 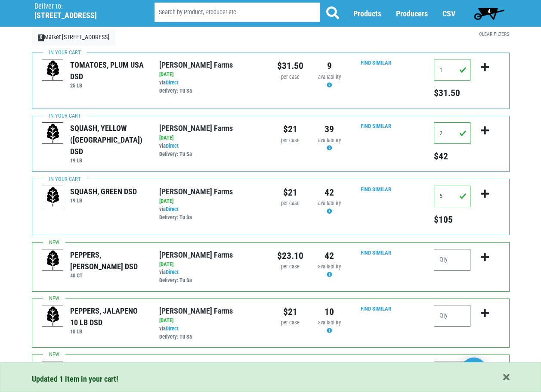 What do you see at coordinates (489, 11) in the screenshot?
I see `span: 4` at bounding box center [489, 11].